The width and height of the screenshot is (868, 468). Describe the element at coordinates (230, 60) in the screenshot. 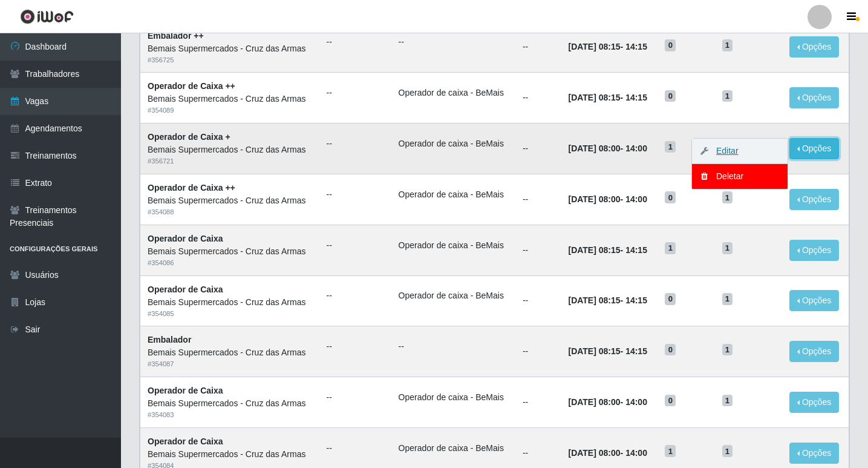

I see `div: # 356725` at that location.